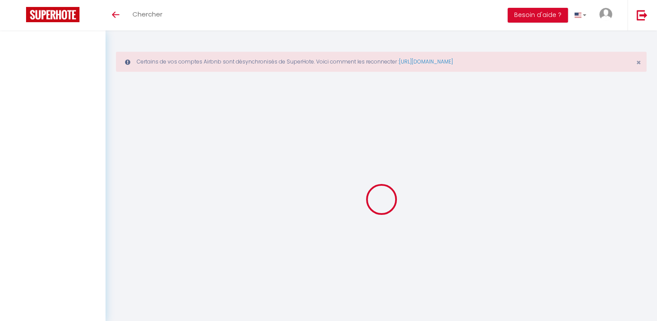 This screenshot has width=657, height=321. What do you see at coordinates (538, 15) in the screenshot?
I see `button: Besoin d'aide ?` at bounding box center [538, 15].